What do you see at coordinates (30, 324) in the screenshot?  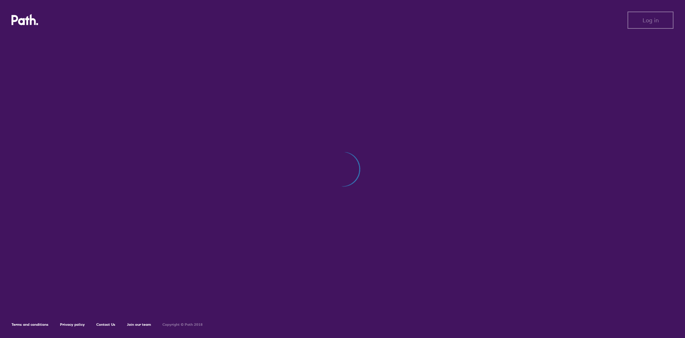 I see `a: Terms and conditions` at bounding box center [30, 324].